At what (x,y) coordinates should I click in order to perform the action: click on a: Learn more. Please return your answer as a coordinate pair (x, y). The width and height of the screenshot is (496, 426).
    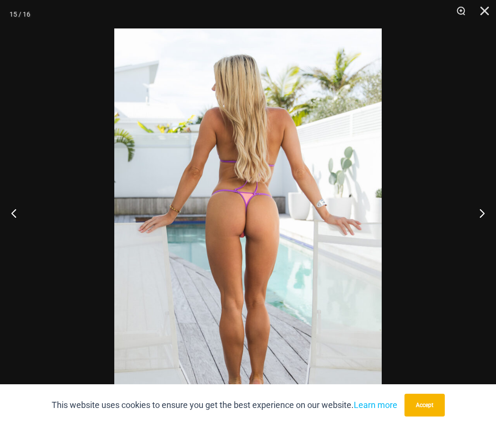
    Looking at the image, I should click on (375, 404).